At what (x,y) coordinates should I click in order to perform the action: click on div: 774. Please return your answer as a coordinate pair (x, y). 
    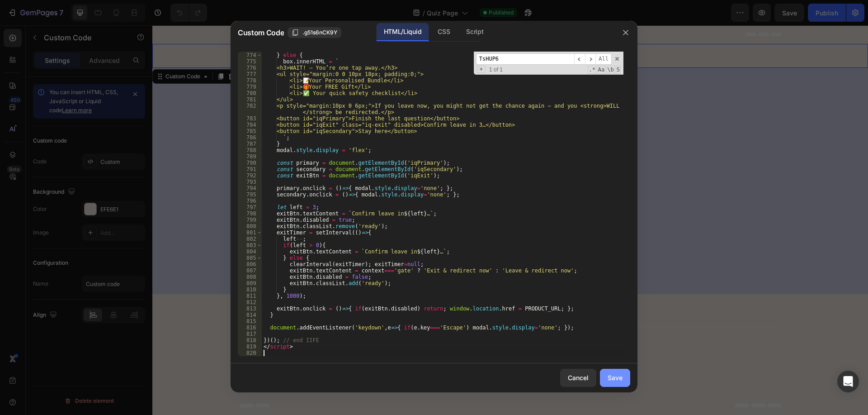
    Looking at the image, I should click on (250, 56).